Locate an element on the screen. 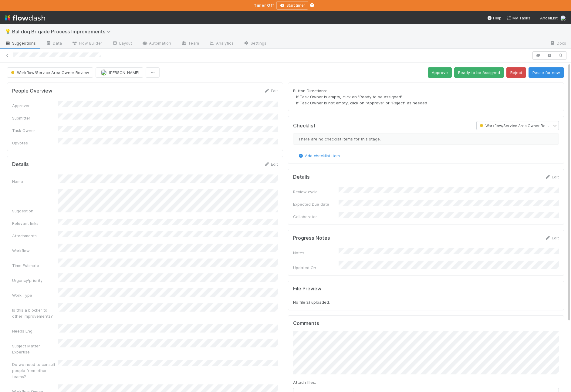 The height and width of the screenshot is (392, 571). span: Bulldog Brigade Process Improvements is located at coordinates (63, 32).